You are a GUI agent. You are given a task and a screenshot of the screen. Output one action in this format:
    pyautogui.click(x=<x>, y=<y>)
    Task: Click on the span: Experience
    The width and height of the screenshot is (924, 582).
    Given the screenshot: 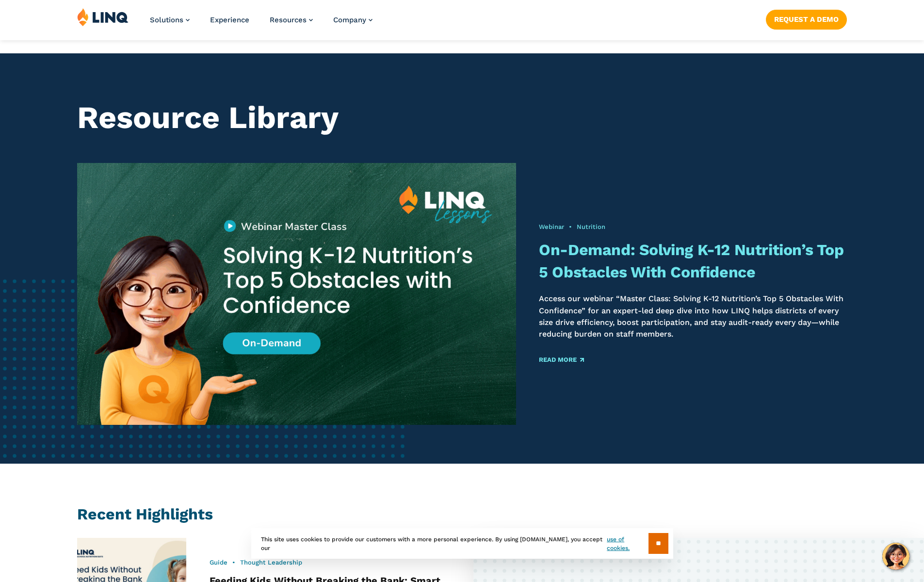 What is the action you would take?
    pyautogui.click(x=230, y=20)
    